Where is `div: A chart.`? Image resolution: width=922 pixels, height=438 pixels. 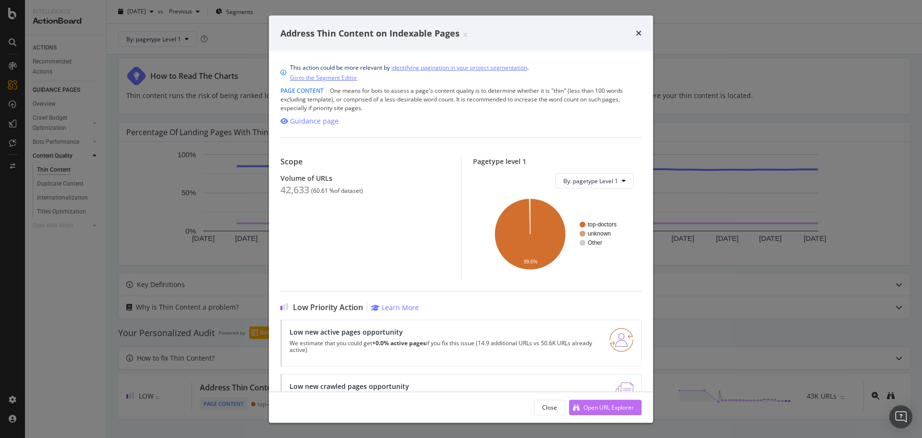
div: A chart. is located at coordinates (556, 233).